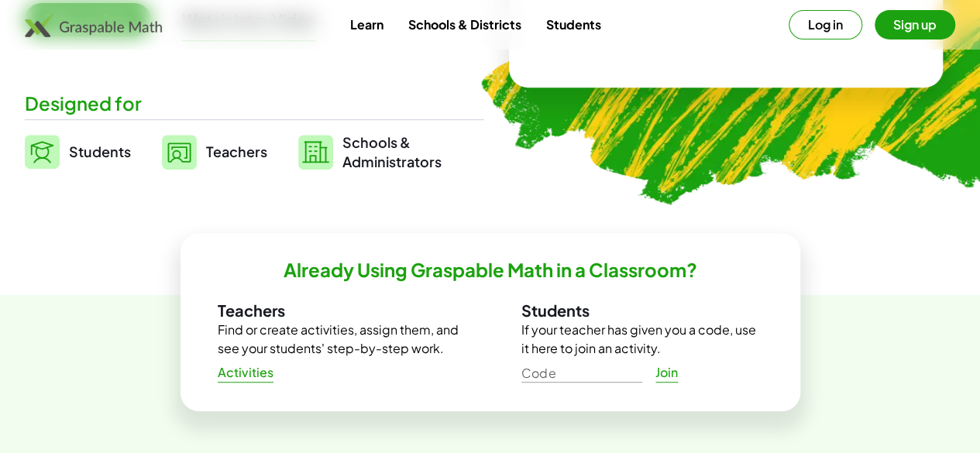 The height and width of the screenshot is (453, 980). What do you see at coordinates (667, 373) in the screenshot?
I see `span: Join` at bounding box center [667, 373].